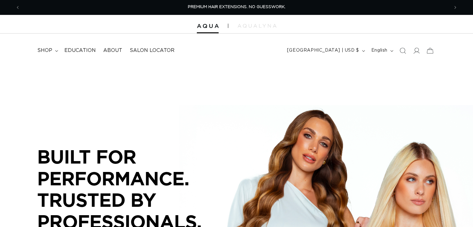 Image resolution: width=473 pixels, height=227 pixels. I want to click on a: About, so click(113, 50).